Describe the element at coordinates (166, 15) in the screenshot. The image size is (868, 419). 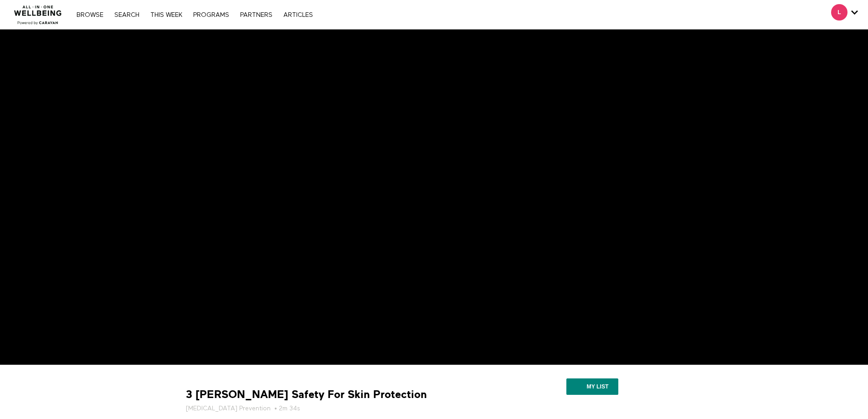
I see `a: THIS WEEK` at that location.